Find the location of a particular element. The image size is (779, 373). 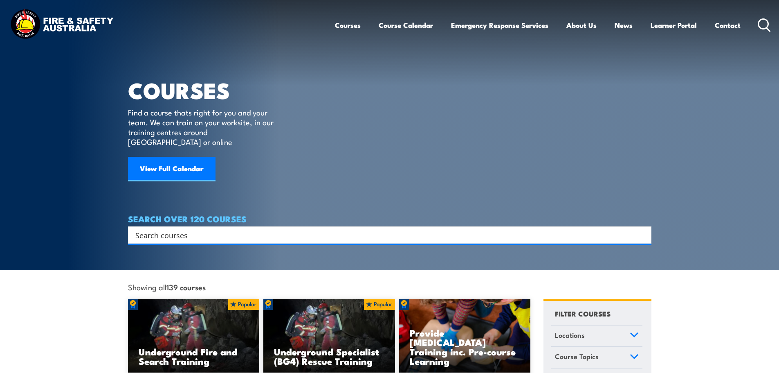

a: View Full Calendar is located at coordinates (172, 169).